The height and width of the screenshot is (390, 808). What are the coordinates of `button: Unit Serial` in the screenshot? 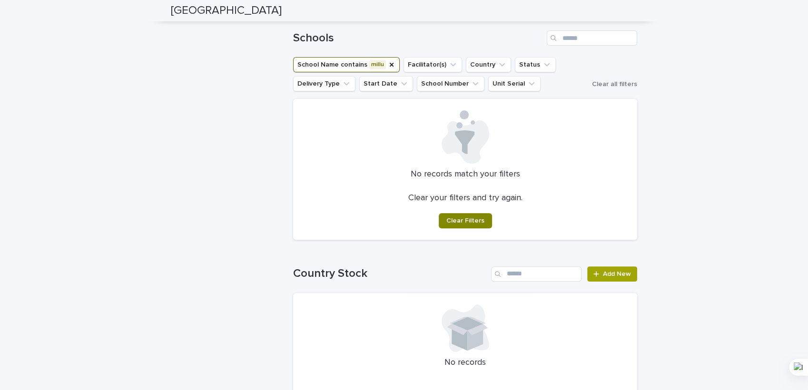 It's located at (514, 84).